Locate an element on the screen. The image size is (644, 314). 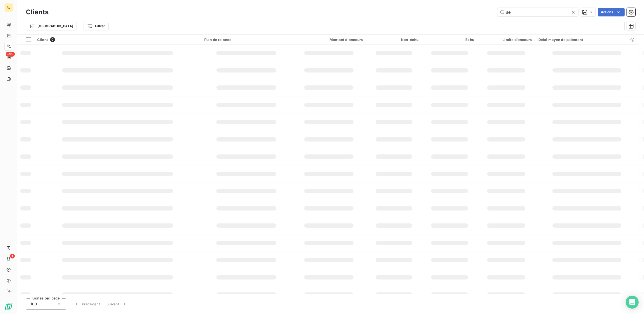
div: Montant d'encours is located at coordinates (329, 40).